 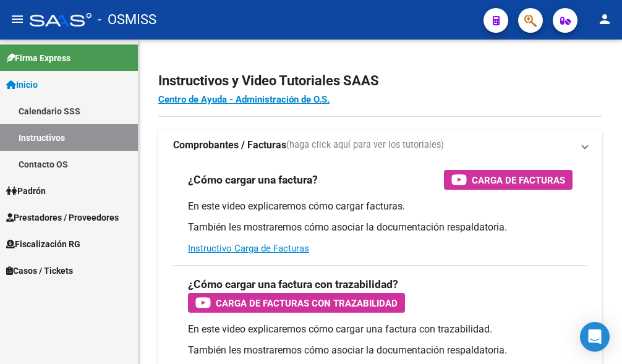 I want to click on a: Instructivo Carga de Facturas, so click(x=249, y=249).